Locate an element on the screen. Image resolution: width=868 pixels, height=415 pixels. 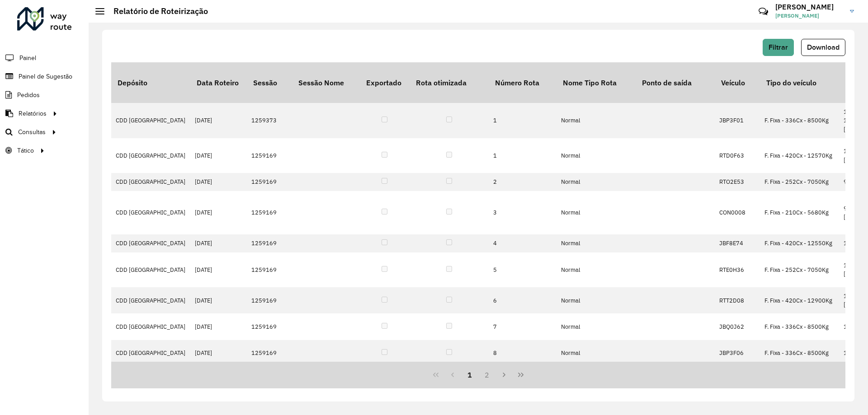
td: F. Fixa - 210Cx - 5680Kg is located at coordinates (799, 212).